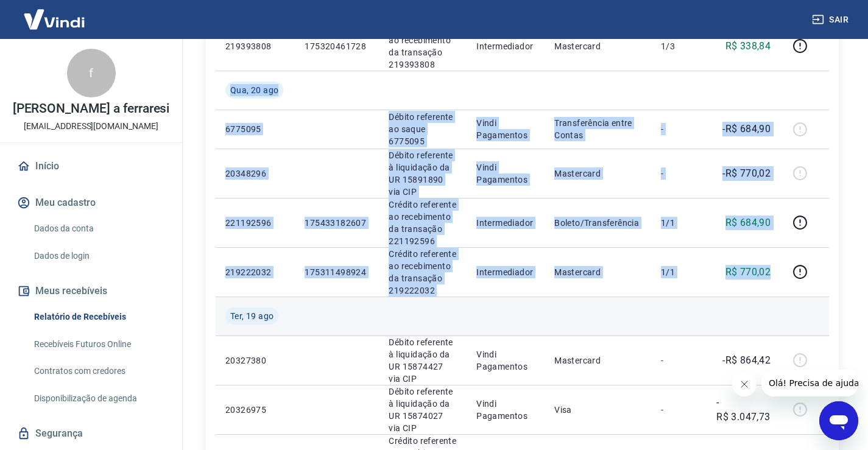 The width and height of the screenshot is (868, 450). I want to click on a: Relatório de Recebíveis, so click(98, 316).